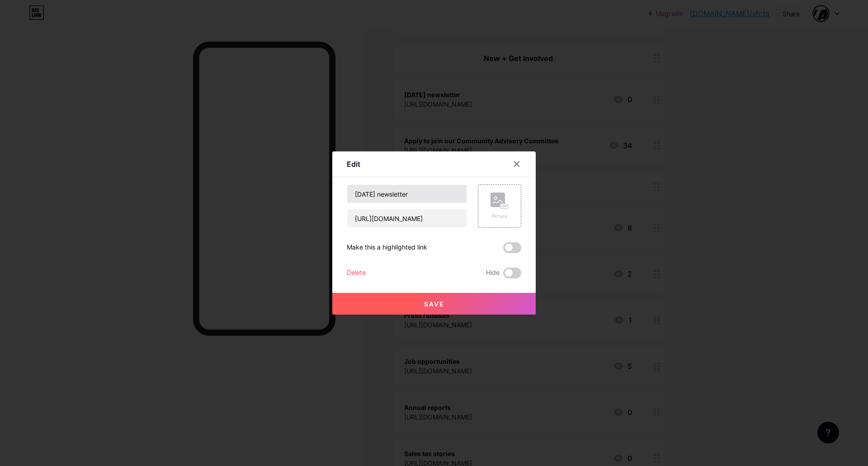  Describe the element at coordinates (407, 218) in the screenshot. I see `input: URL` at that location.